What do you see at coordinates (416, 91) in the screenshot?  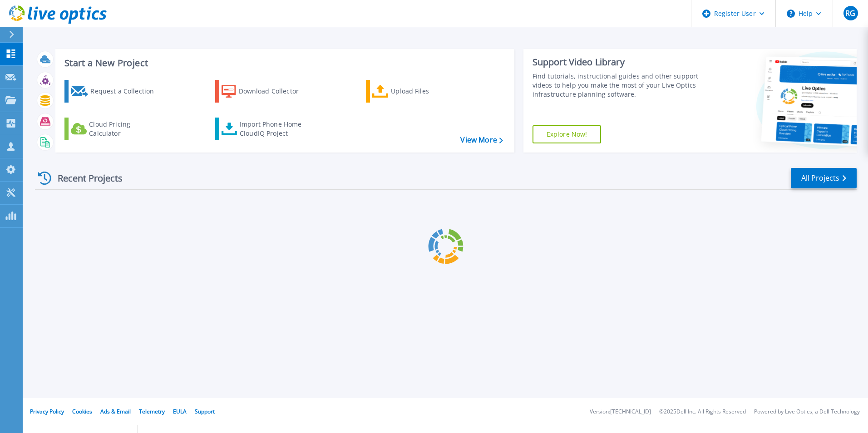 I see `a: Upload Files` at bounding box center [416, 91].